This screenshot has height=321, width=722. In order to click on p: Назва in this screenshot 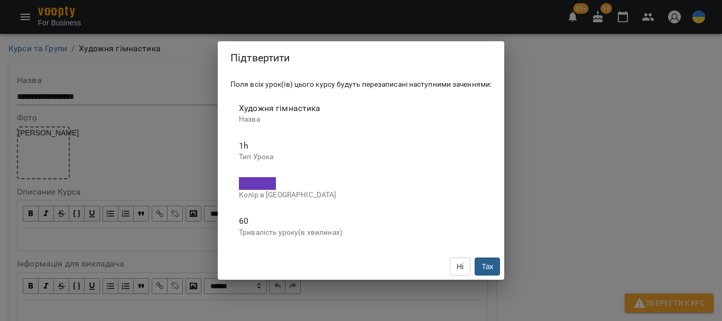, I will do `click(361, 119)`.